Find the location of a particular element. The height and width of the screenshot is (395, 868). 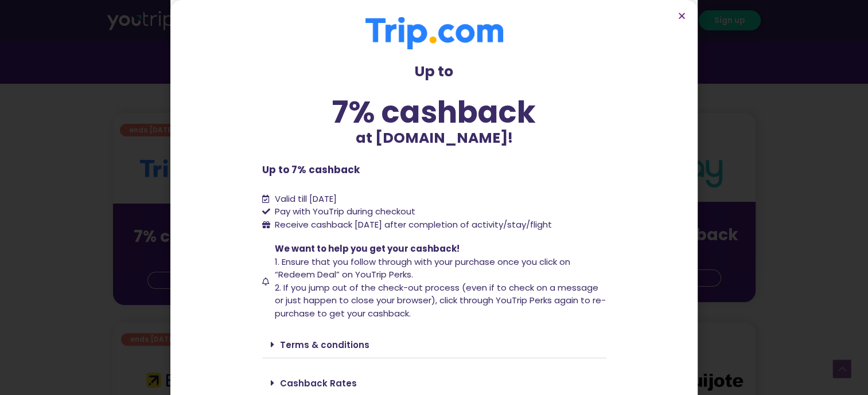

a: Terms & conditions is located at coordinates (324, 345).